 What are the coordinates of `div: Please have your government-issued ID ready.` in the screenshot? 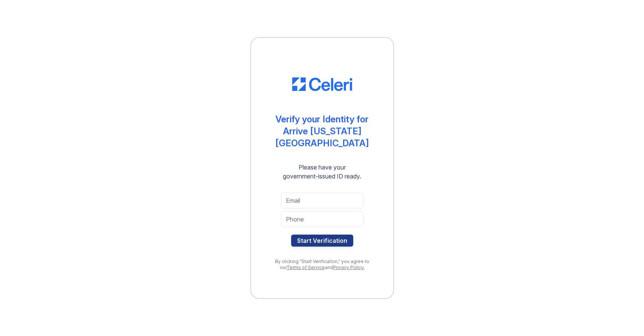 It's located at (322, 172).